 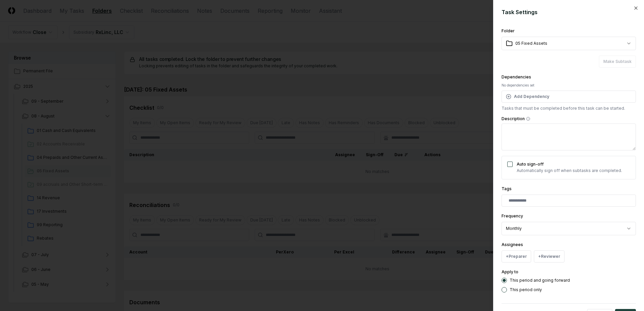 What do you see at coordinates (549, 257) in the screenshot?
I see `button: +Reviewer` at bounding box center [549, 257].